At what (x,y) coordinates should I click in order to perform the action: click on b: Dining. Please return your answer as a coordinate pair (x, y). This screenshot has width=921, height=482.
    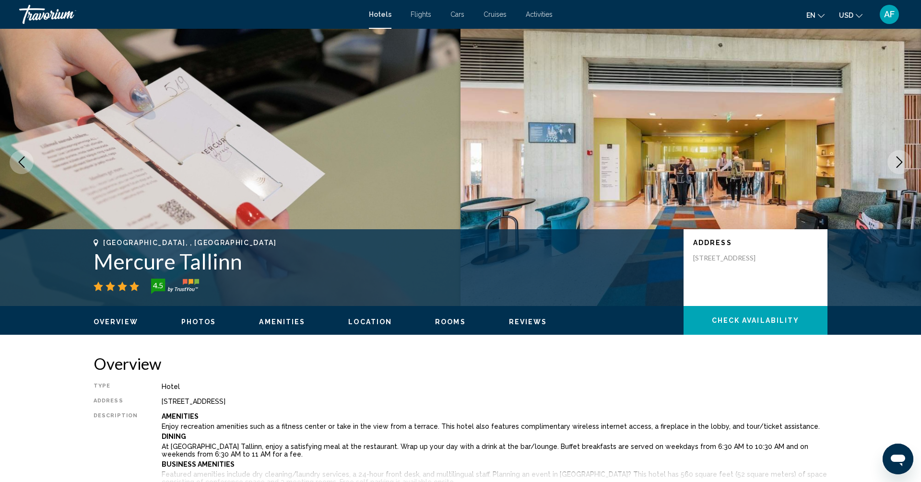
    Looking at the image, I should click on (174, 436).